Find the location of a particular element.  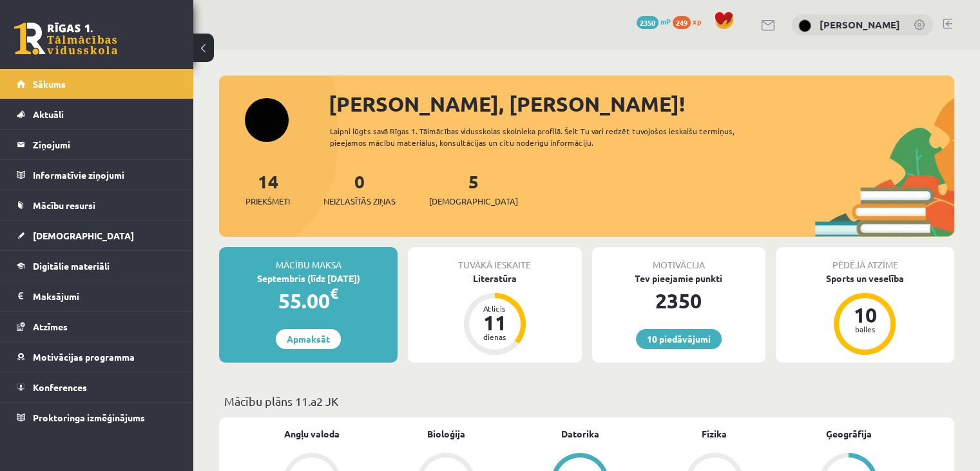

legend: Maksājumi is located at coordinates (105, 296).